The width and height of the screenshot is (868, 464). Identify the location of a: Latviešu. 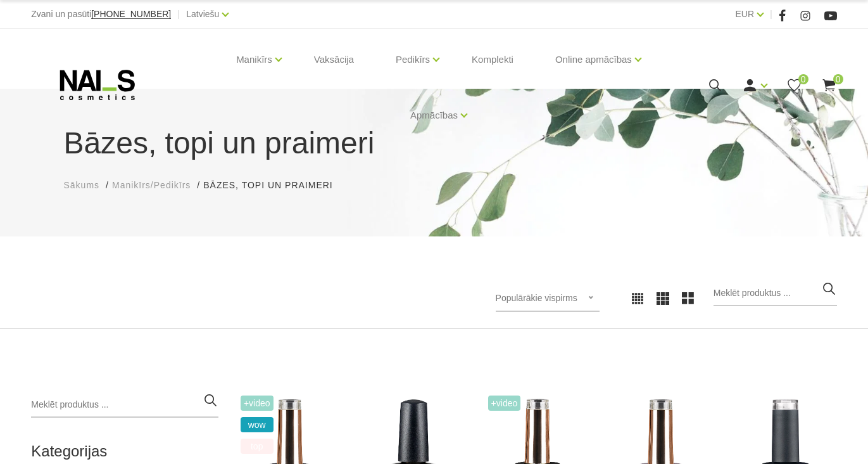
(202, 14).